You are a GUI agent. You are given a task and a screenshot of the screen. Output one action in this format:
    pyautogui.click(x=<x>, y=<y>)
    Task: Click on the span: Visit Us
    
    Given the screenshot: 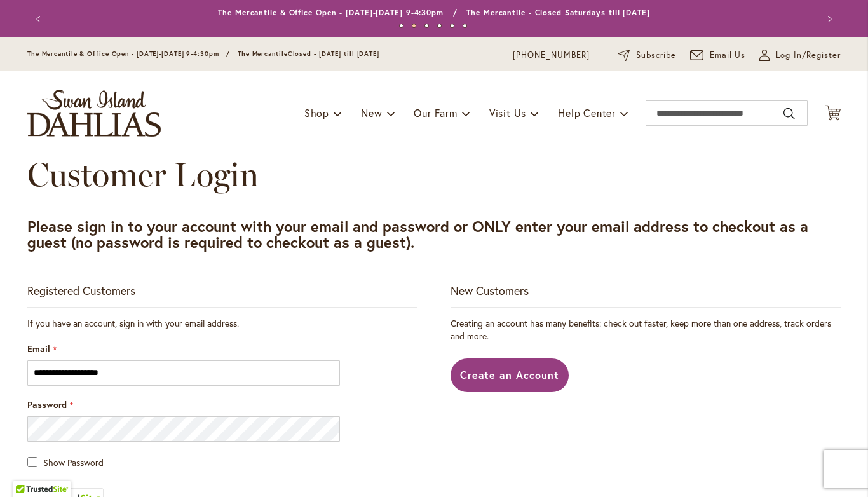 What is the action you would take?
    pyautogui.click(x=508, y=112)
    